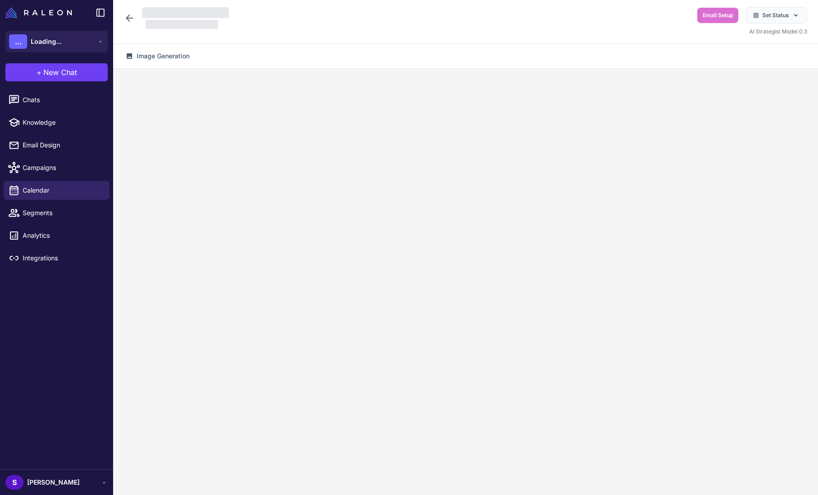  What do you see at coordinates (62, 100) in the screenshot?
I see `span: Chats` at bounding box center [62, 100].